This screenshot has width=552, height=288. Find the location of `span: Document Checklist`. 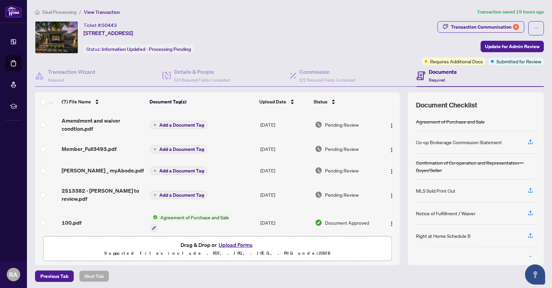

span: Document Checklist is located at coordinates (447, 105).